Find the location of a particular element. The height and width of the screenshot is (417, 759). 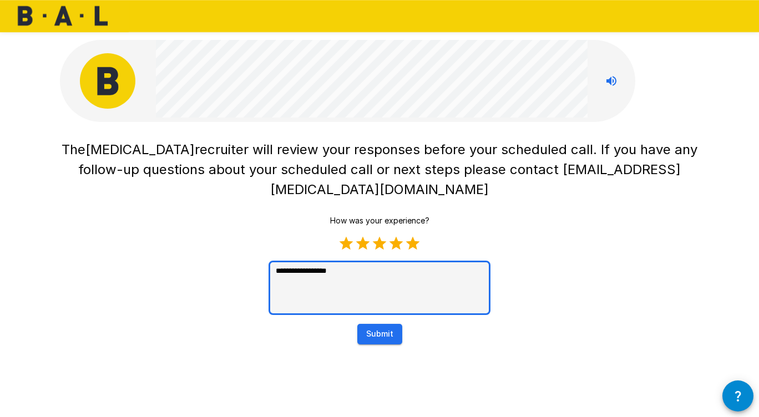

span: recruiter will review your responses before your scheduled call. If you have any follow-up questi... is located at coordinates (389, 169).